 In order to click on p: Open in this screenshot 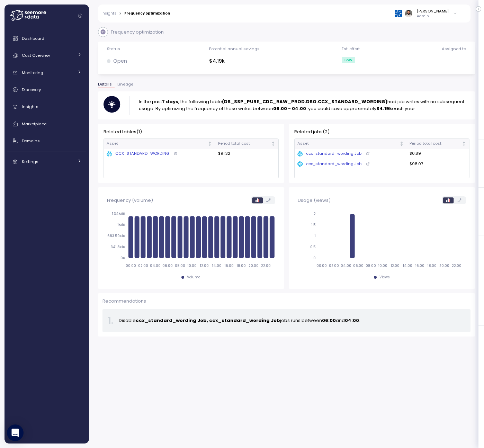, I will do `click(120, 61)`.